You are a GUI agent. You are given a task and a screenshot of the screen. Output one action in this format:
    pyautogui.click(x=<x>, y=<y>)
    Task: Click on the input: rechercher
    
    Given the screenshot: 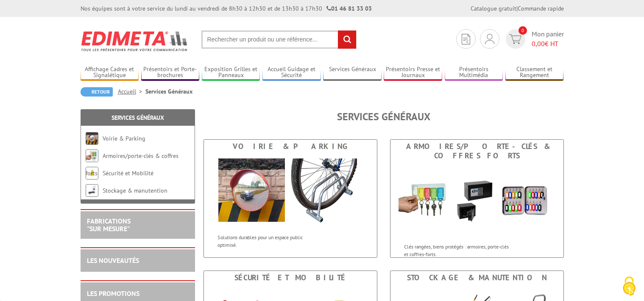 What is the action you would take?
    pyautogui.click(x=347, y=39)
    